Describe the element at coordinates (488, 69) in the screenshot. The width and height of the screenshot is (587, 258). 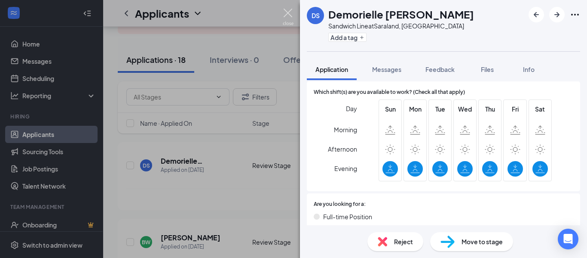
I see `span: Files` at that location.